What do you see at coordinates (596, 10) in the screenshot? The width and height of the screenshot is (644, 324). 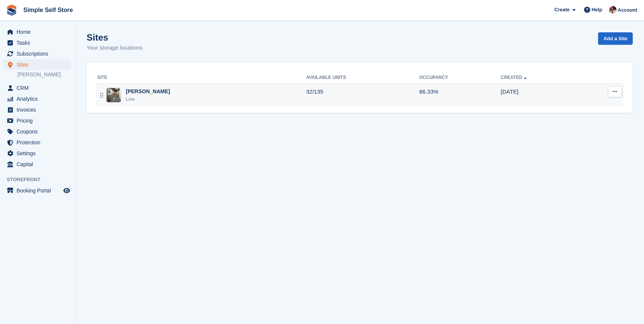 I see `span: Help` at bounding box center [596, 10].